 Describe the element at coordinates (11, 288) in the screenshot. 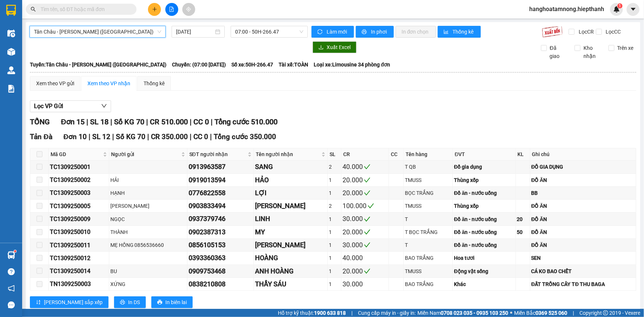

I see `span: notification` at that location.